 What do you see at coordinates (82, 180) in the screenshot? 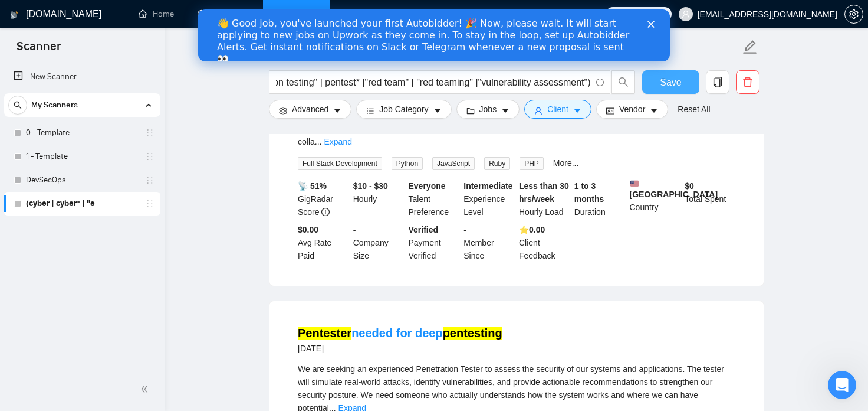
I see `a: DevSecOps` at bounding box center [82, 180].